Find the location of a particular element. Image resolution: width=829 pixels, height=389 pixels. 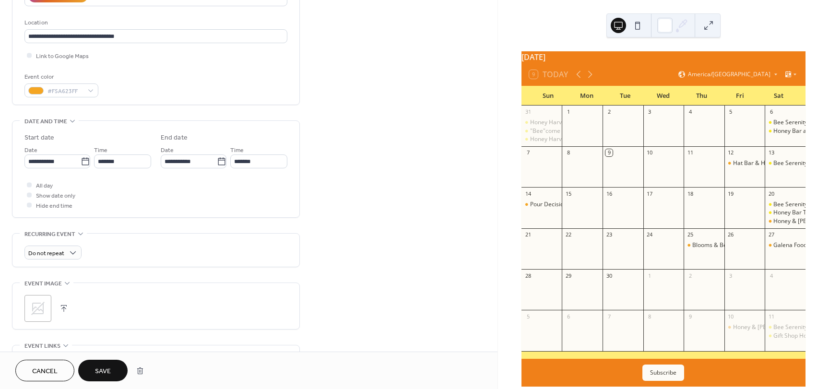

div: Honey Bar and Store Hours is located at coordinates (785, 131).